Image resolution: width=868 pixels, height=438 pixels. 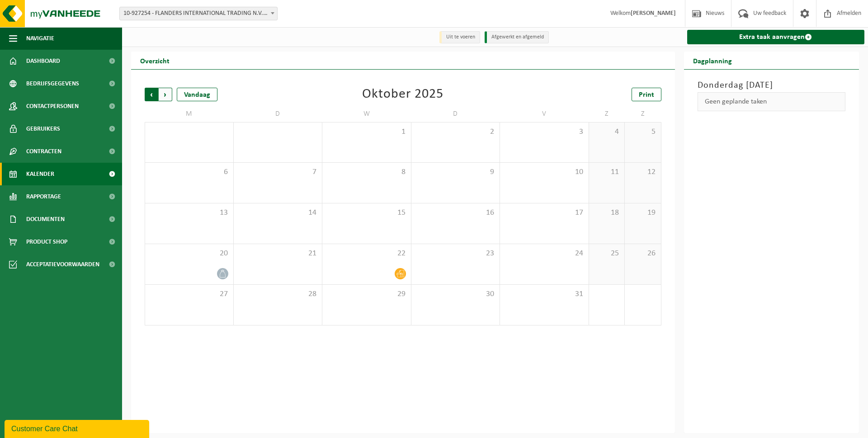 I want to click on span: 15, so click(x=367, y=213).